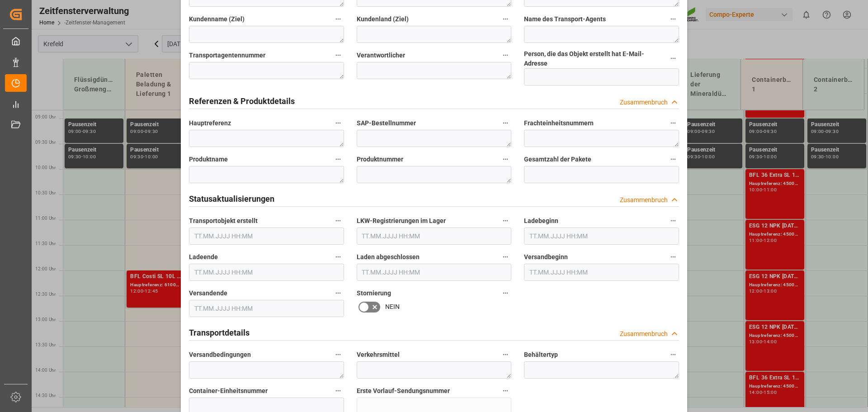 Image resolution: width=868 pixels, height=412 pixels. Describe the element at coordinates (403, 391) in the screenshot. I see `font: Erste Vorlauf-Sendungsnummer` at that location.